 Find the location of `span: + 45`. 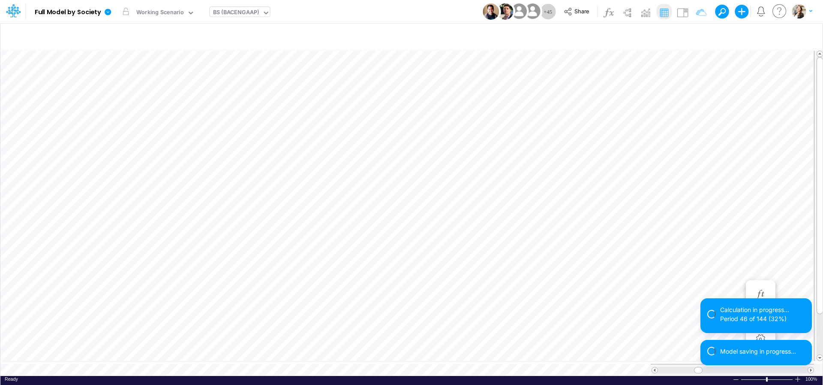

span: + 45 is located at coordinates (548, 12).